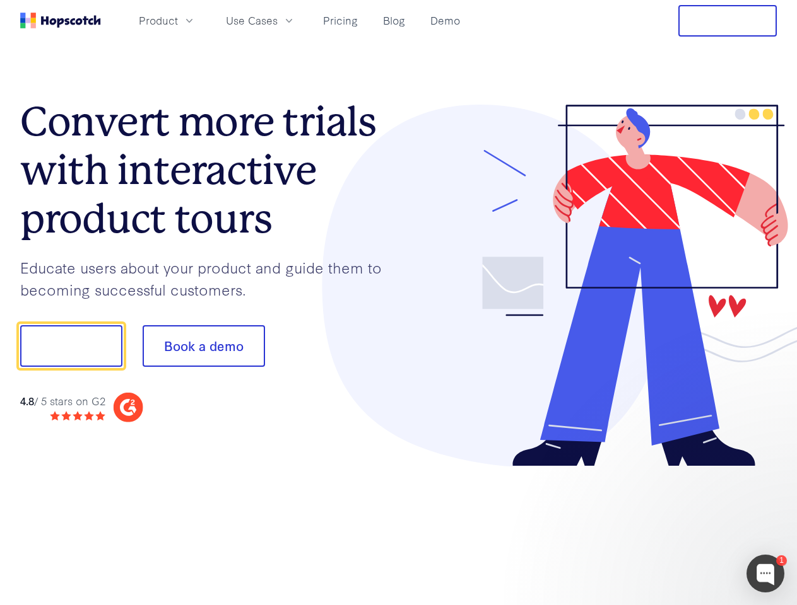  Describe the element at coordinates (204, 346) in the screenshot. I see `button: Book a demo` at that location.